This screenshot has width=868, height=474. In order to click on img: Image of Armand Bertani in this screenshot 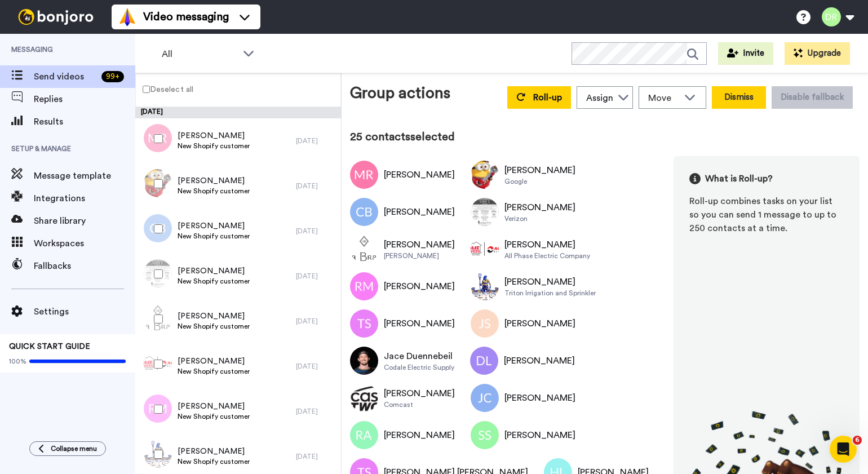, I will do `click(485, 212)`.